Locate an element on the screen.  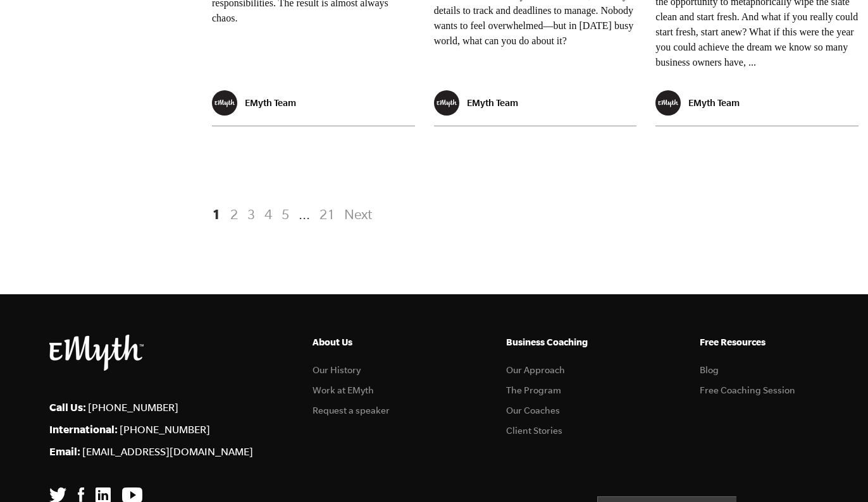
a: Client Stories is located at coordinates (534, 431).